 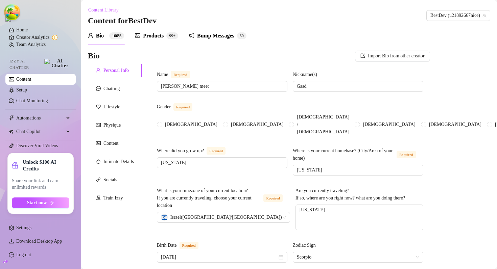 I want to click on sup: 100%, so click(x=117, y=36).